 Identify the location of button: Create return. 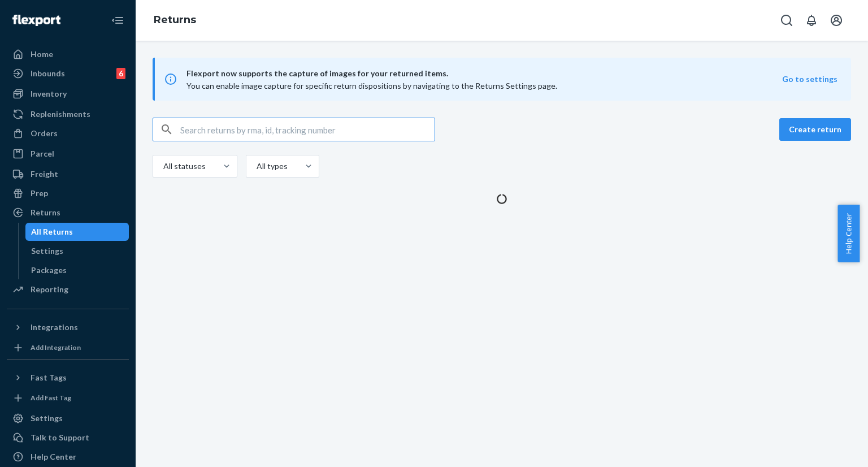
(815, 129).